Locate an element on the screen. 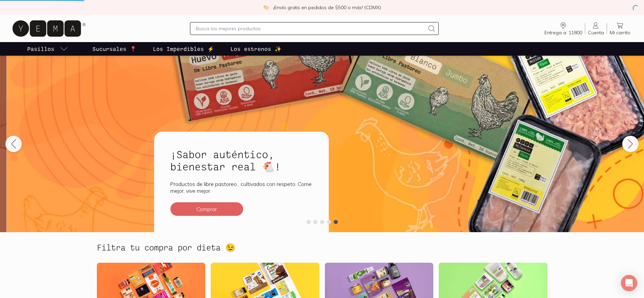 This screenshot has width=644, height=298. a: Los estrenos ✨ is located at coordinates (256, 49).